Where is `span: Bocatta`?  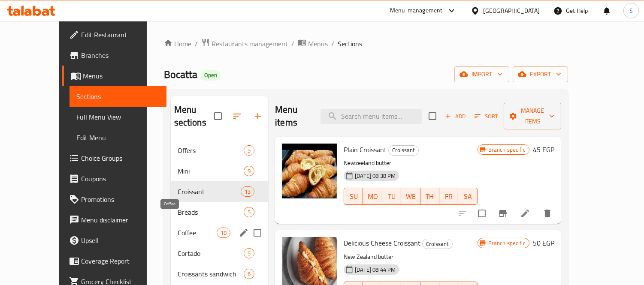 span: Bocatta is located at coordinates (181, 74).